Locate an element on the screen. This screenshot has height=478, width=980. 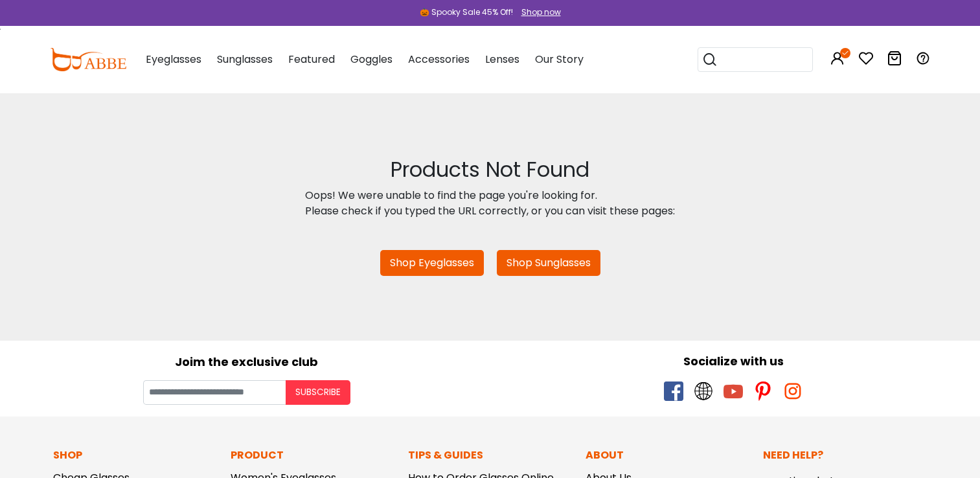
div: Shop now is located at coordinates (541, 13).